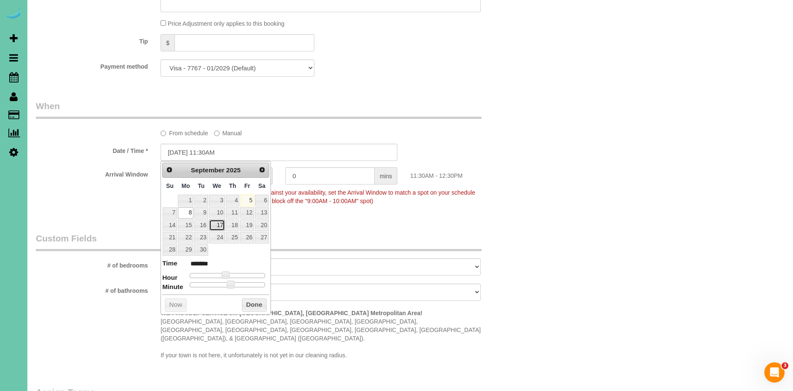 The width and height of the screenshot is (793, 391). Describe the element at coordinates (170, 213) in the screenshot. I see `a: 7` at that location.